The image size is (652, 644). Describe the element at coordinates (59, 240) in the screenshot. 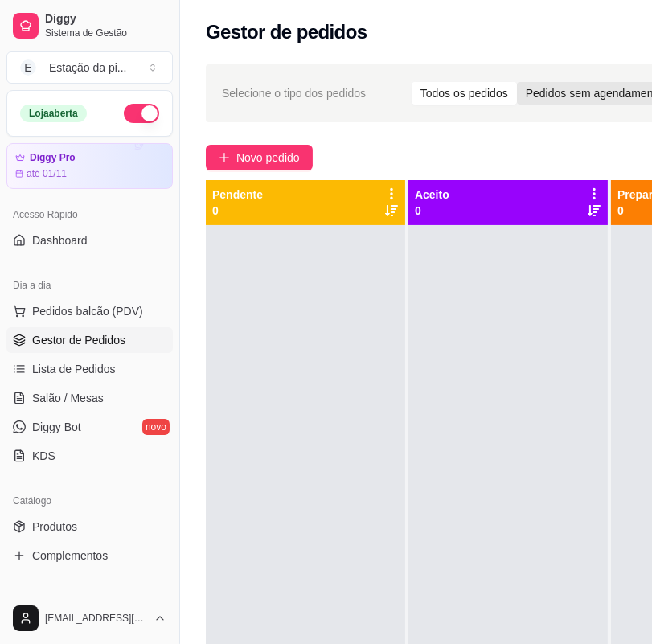

I see `span: Dashboard` at that location.